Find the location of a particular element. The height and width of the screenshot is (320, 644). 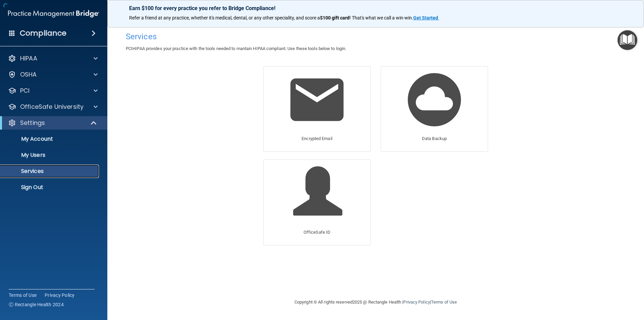

p: My Users is located at coordinates (50, 155).